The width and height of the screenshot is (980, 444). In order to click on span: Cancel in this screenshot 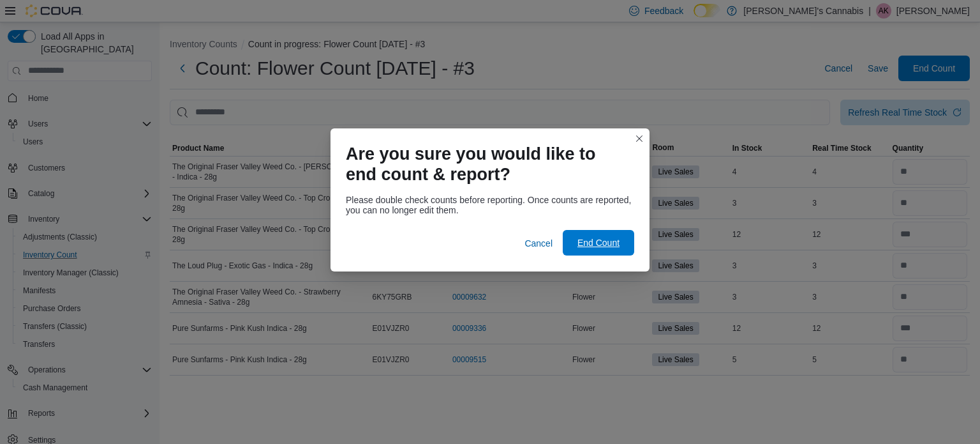, I will do `click(538, 243)`.